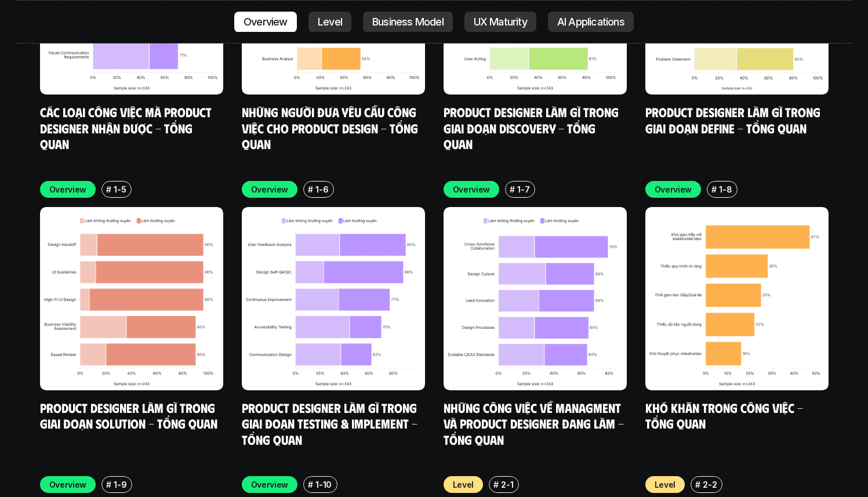 This screenshot has width=868, height=497. What do you see at coordinates (591, 22) in the screenshot?
I see `p: AI Applications` at bounding box center [591, 22].